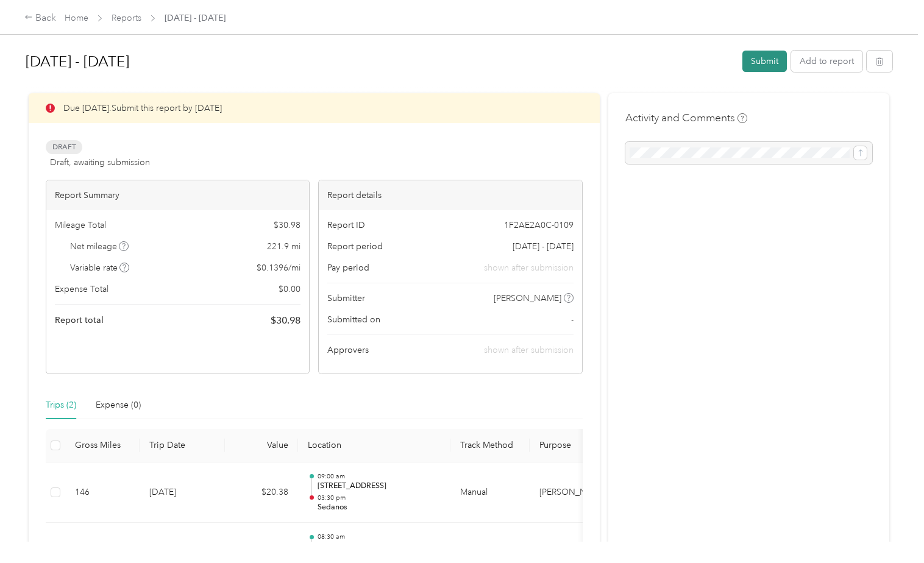  I want to click on span: Draft, awaiting submission, so click(100, 162).